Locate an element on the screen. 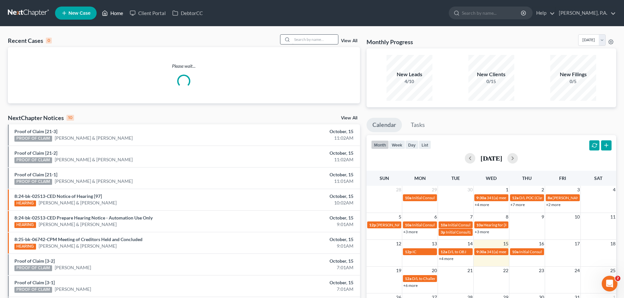  span: 9 is located at coordinates (542, 217).